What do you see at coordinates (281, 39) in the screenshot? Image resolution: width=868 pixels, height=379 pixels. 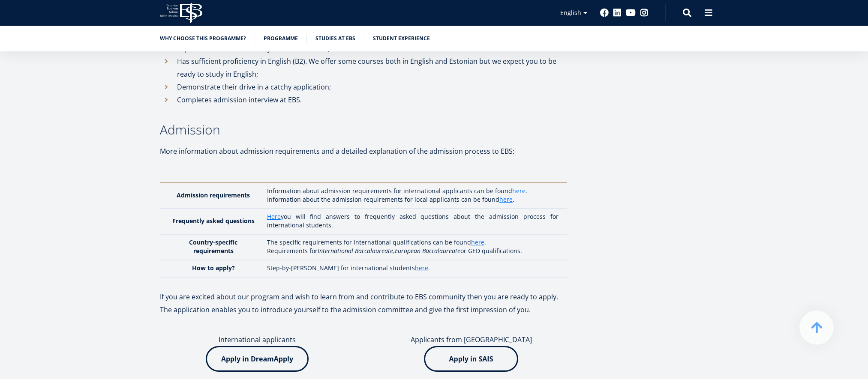 I see `a: Programme` at bounding box center [281, 39].